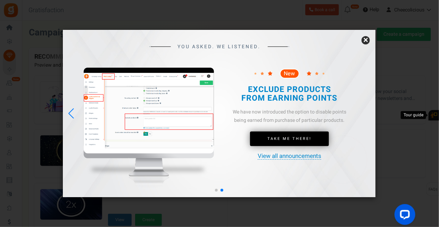  I want to click on div: Tour guide, so click(413, 115).